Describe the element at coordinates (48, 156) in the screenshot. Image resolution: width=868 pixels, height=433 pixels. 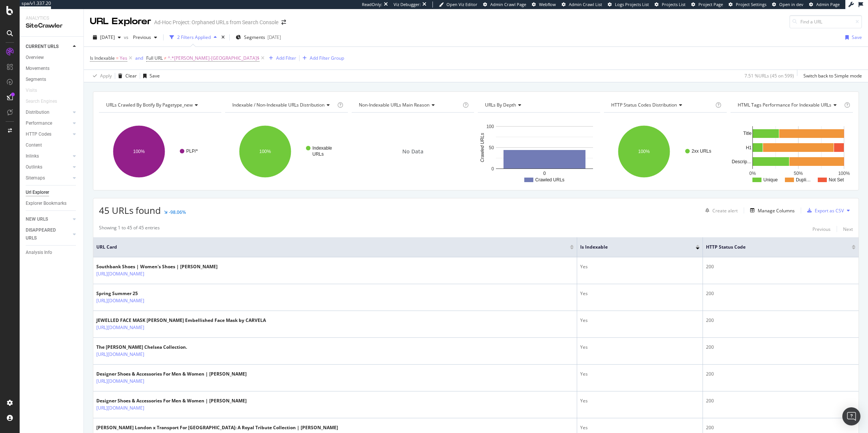
I see `a: Inlinks` at that location.